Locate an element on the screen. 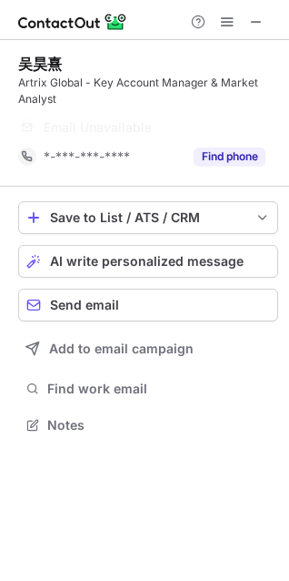  span: Notes is located at coordinates (159, 425).